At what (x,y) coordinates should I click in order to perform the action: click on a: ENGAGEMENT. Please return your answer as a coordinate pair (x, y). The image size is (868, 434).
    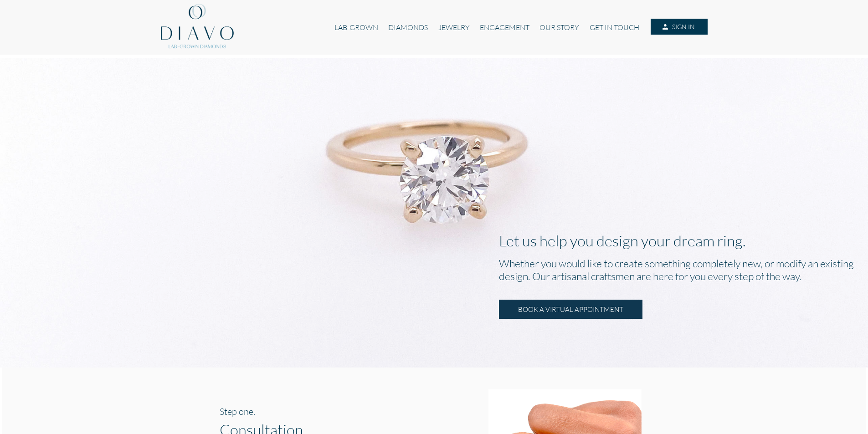
    Looking at the image, I should click on (505, 27).